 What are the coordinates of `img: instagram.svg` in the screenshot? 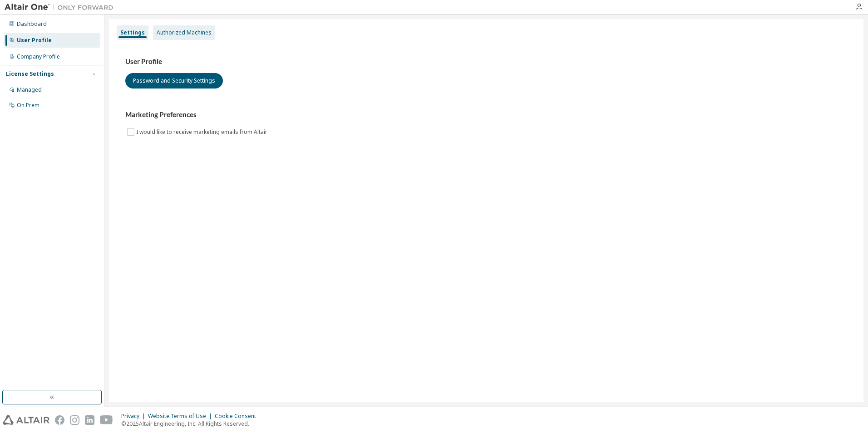 It's located at (74, 420).